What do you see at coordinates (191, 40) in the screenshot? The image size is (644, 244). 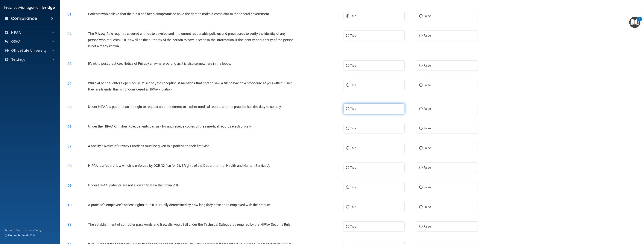 I see `span: The Privacy Rule requires covered entities to develop and implement reasonable policies and proce...` at bounding box center [191, 40].